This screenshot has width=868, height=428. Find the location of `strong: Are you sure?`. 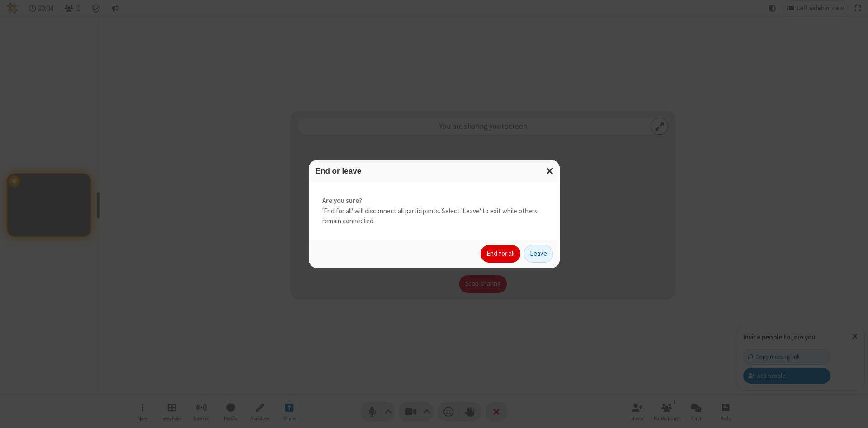

strong: Are you sure? is located at coordinates (434, 201).